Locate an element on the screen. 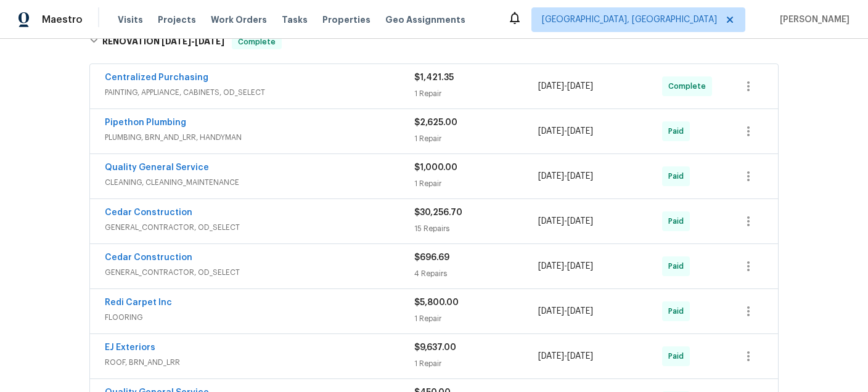  span: $1,000.00 is located at coordinates (436, 168).